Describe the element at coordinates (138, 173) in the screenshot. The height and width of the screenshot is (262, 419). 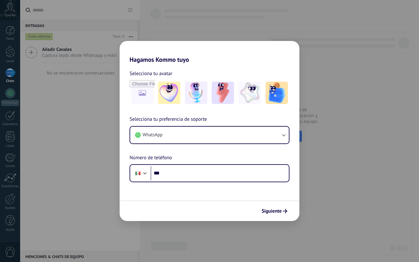
I see `div: Mexico: + 52` at that location.